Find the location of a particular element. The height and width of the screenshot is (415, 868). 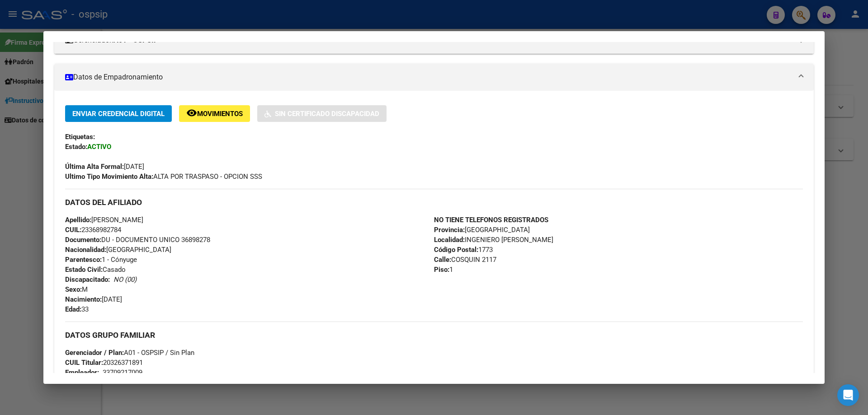

strong: Empleador: is located at coordinates (82, 373).